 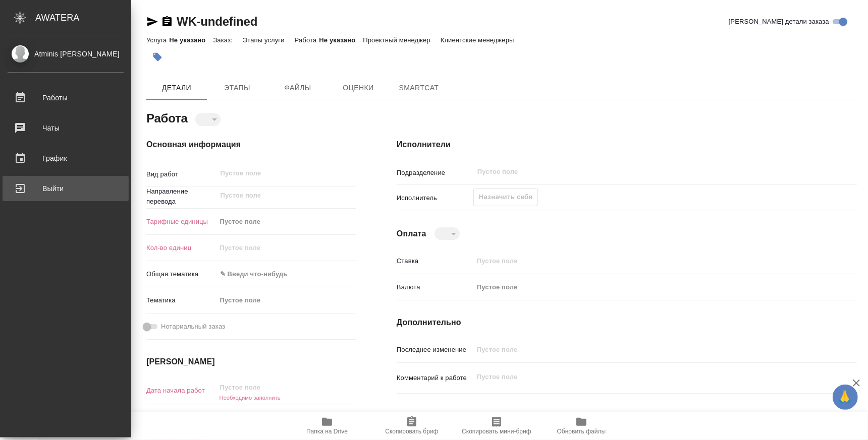 I want to click on button: Папка на Drive, so click(x=327, y=426).